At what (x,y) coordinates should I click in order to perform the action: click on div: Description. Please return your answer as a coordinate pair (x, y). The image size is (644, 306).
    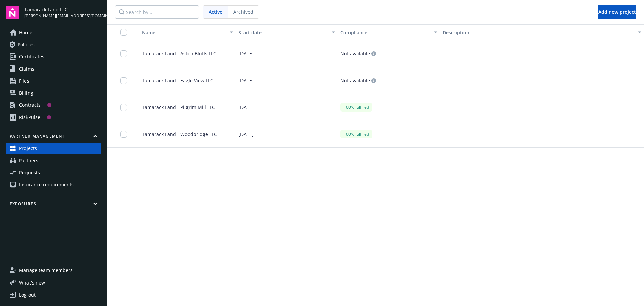
    Looking at the image, I should click on (538, 32).